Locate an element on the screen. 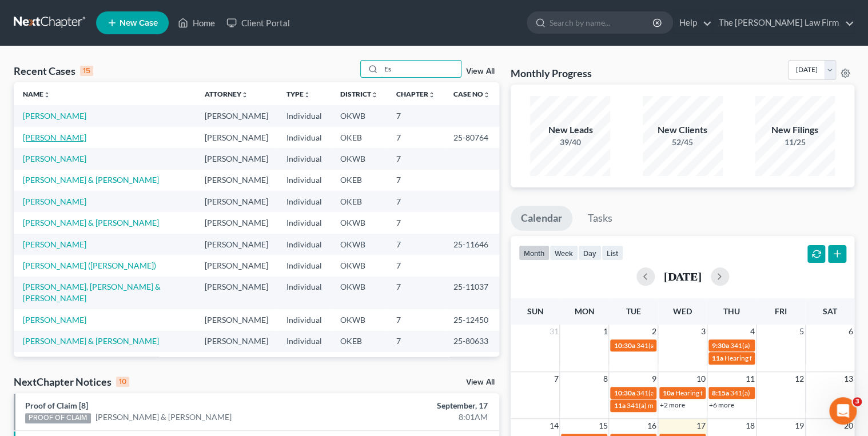 The height and width of the screenshot is (436, 868). span: Sun is located at coordinates (535, 311).